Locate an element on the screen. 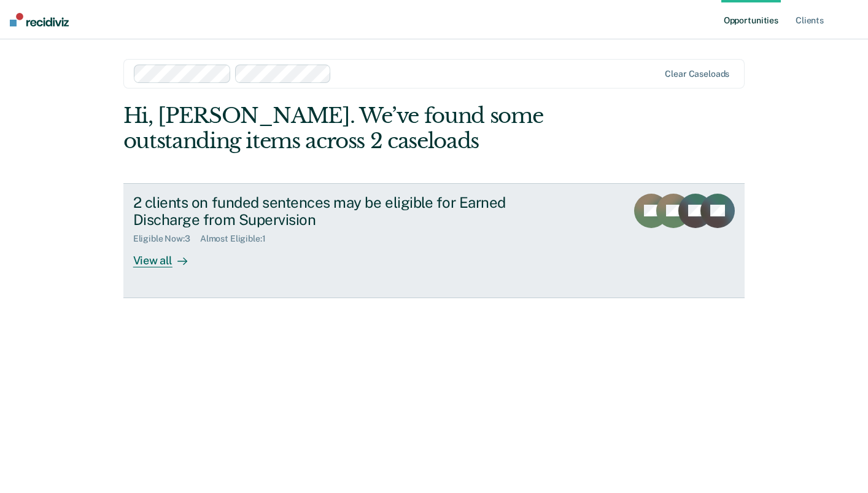 Image resolution: width=868 pixels, height=493 pixels. div: View all is located at coordinates (168, 256).